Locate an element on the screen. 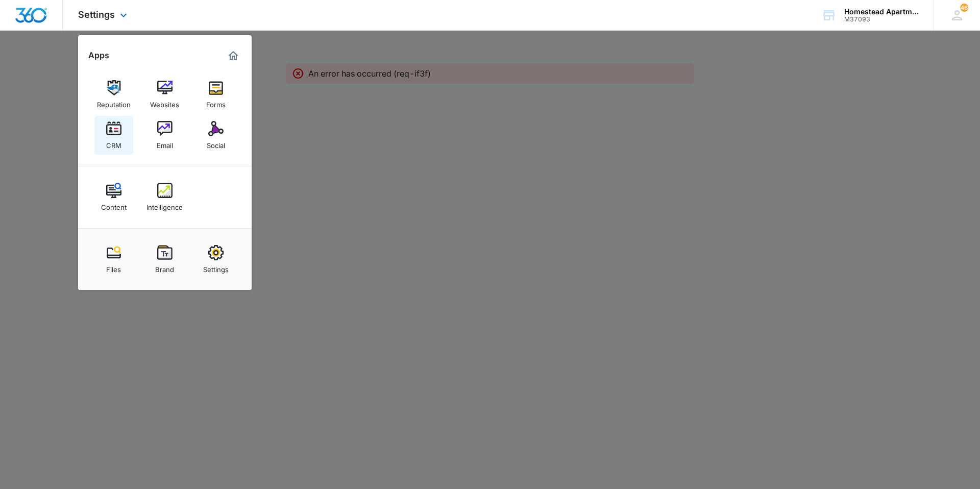  div: Social is located at coordinates (216, 143).